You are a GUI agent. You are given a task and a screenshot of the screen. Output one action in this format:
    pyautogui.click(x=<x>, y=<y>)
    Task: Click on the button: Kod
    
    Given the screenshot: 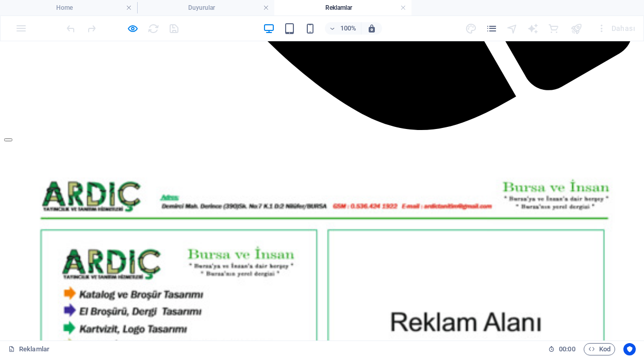 What is the action you would take?
    pyautogui.click(x=599, y=349)
    